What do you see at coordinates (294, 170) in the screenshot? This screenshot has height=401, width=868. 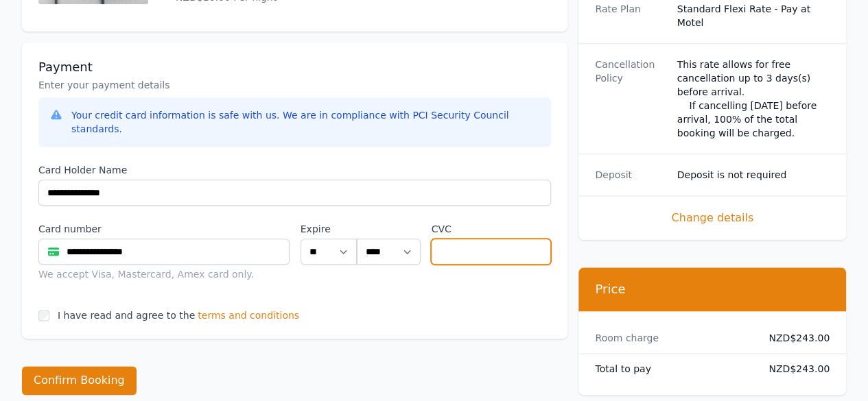 I see `label: Card Holder Name` at bounding box center [294, 170].